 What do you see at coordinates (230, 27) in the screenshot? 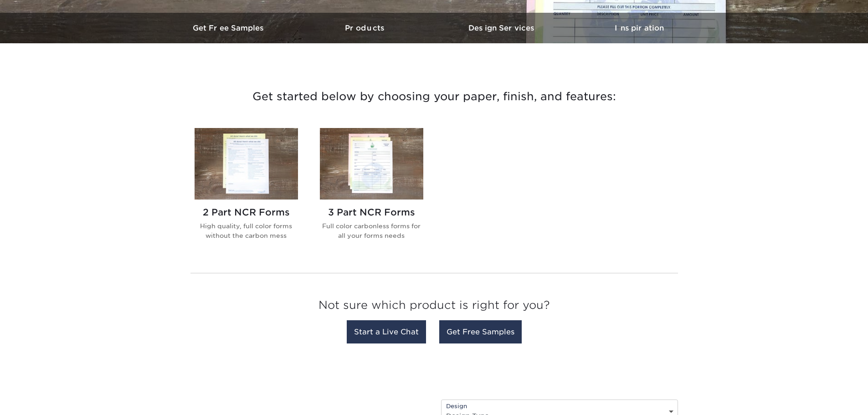
I see `h3: Get Free Samples` at bounding box center [230, 27].